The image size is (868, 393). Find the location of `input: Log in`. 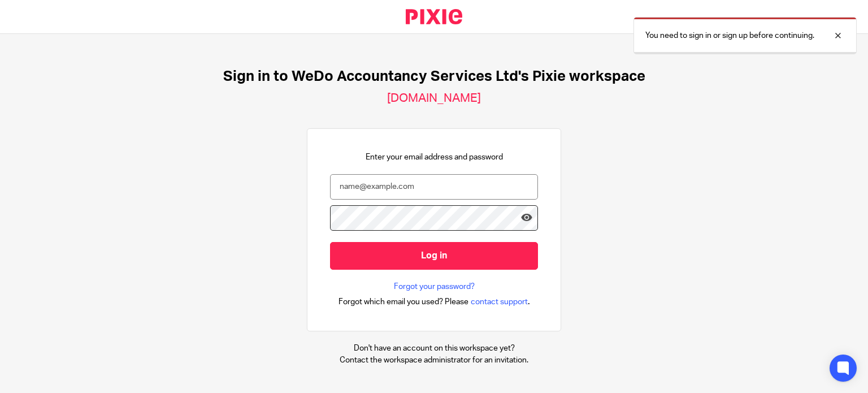

input: Log in is located at coordinates (434, 255).